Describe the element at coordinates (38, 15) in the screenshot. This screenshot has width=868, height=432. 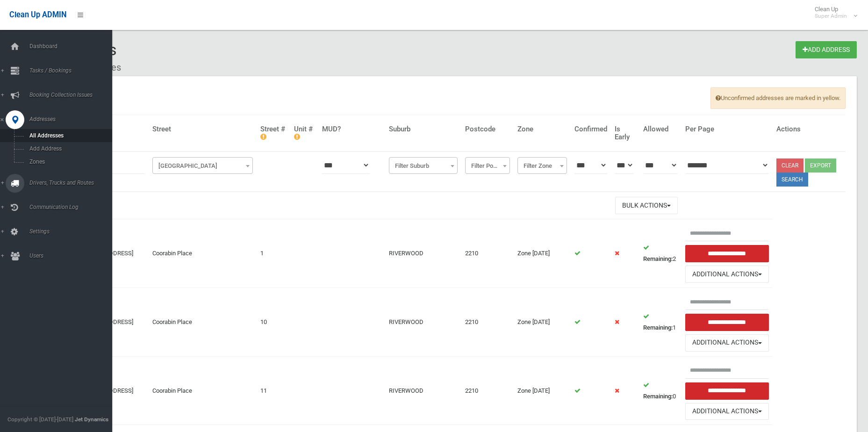
I see `span: Clean Up ADMIN` at that location.